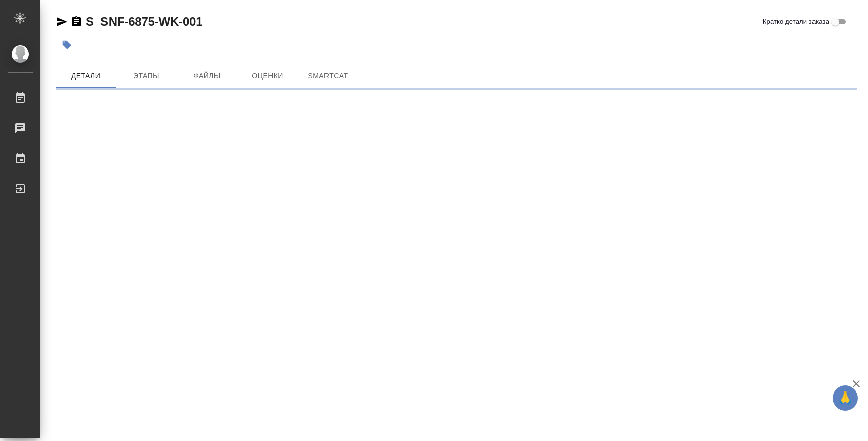  I want to click on span: Оценки, so click(267, 76).